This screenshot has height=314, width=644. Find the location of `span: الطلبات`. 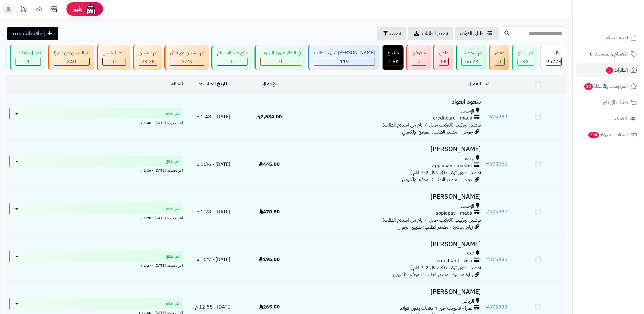

span: الطلبات is located at coordinates (617, 70).